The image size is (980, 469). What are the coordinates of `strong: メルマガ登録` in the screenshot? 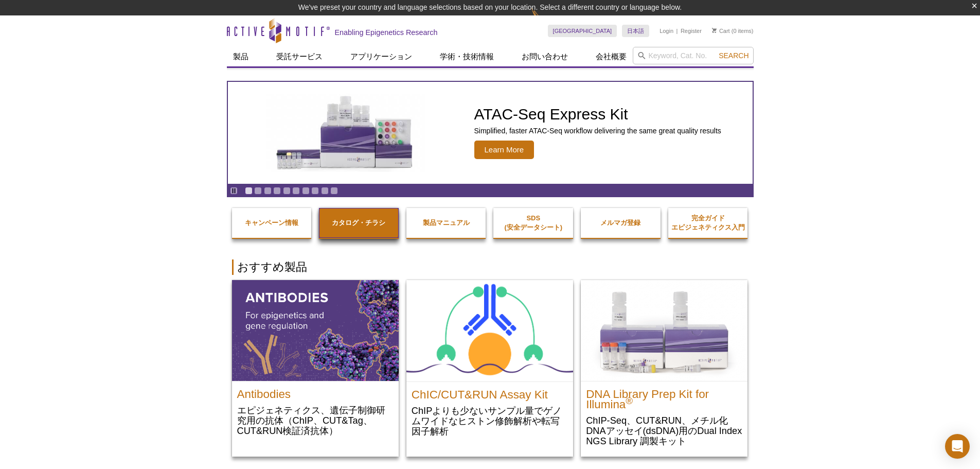 It's located at (620, 222).